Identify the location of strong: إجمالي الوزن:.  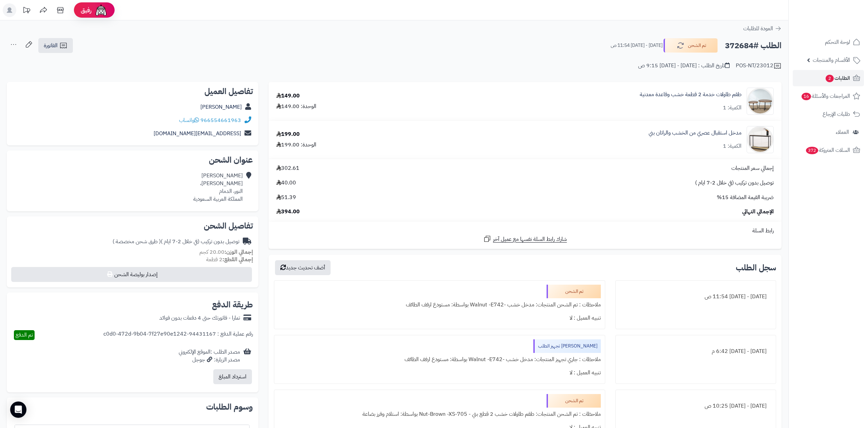
(239, 252).